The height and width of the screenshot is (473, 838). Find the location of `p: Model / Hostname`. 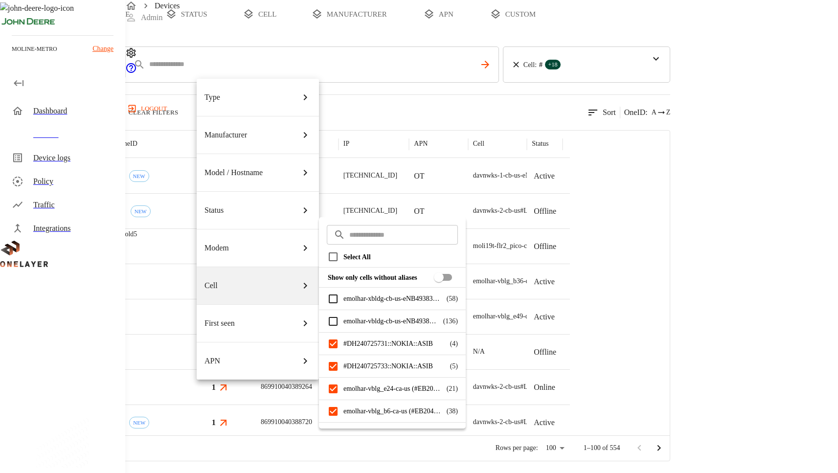

p: Model / Hostname is located at coordinates (233, 173).